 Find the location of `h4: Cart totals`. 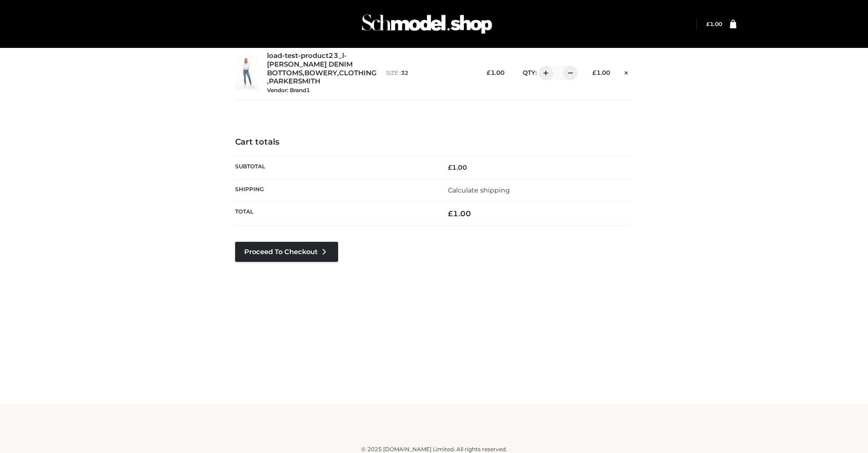

h4: Cart totals is located at coordinates (434, 142).